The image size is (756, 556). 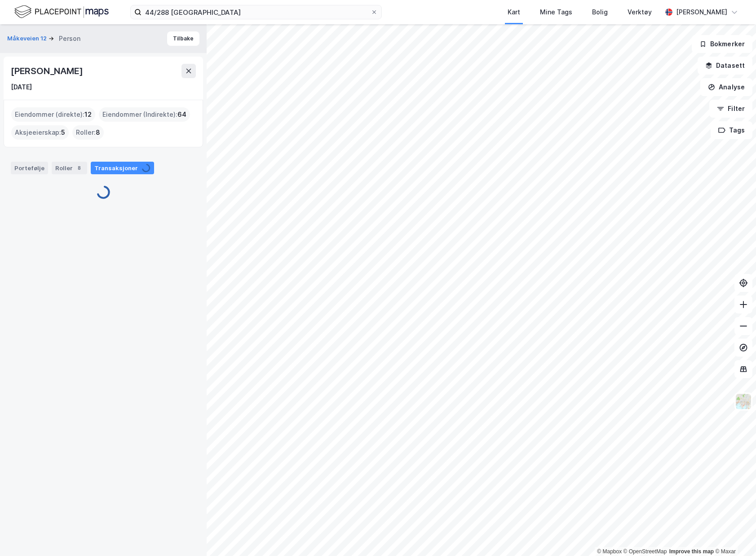 What do you see at coordinates (732, 130) in the screenshot?
I see `button: Tags` at bounding box center [732, 130].